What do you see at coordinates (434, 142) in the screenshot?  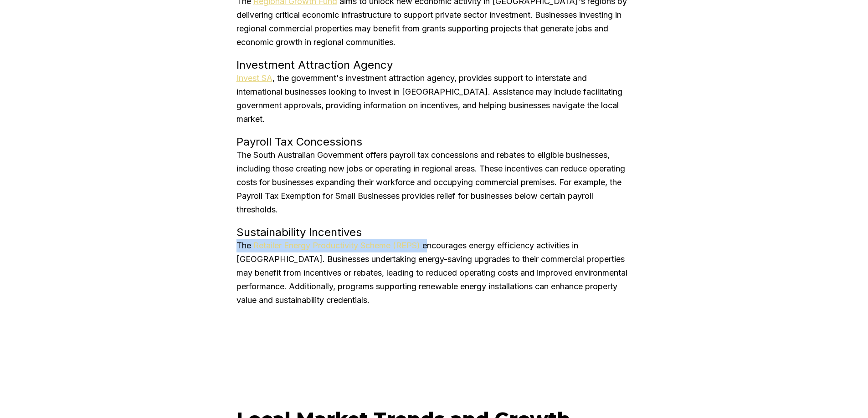 I see `h4: Payroll Tax Concessions` at bounding box center [434, 142].